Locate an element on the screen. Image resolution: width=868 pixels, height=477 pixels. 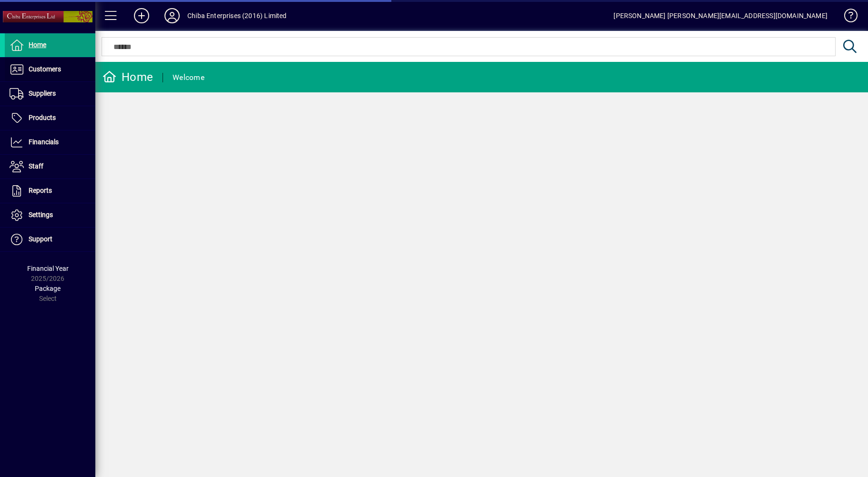
a: Knowledge Base is located at coordinates (846, 17).